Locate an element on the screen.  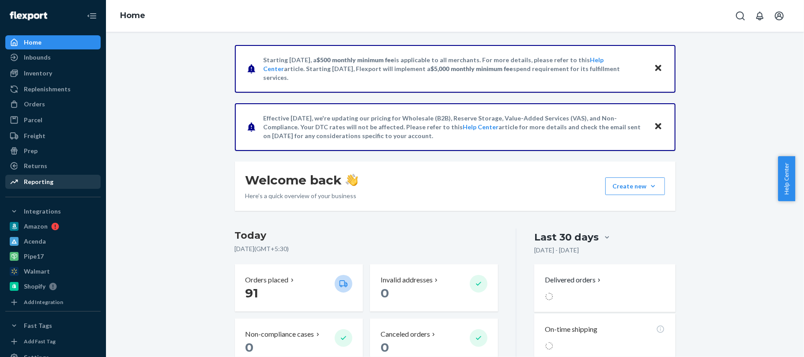
a: Orders is located at coordinates (53, 104).